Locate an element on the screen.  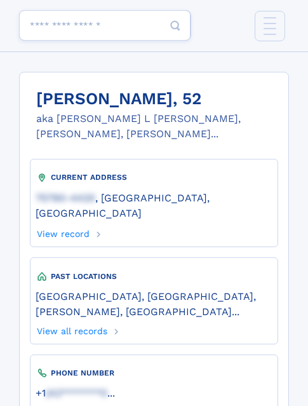
button: Search Button is located at coordinates (175, 25).